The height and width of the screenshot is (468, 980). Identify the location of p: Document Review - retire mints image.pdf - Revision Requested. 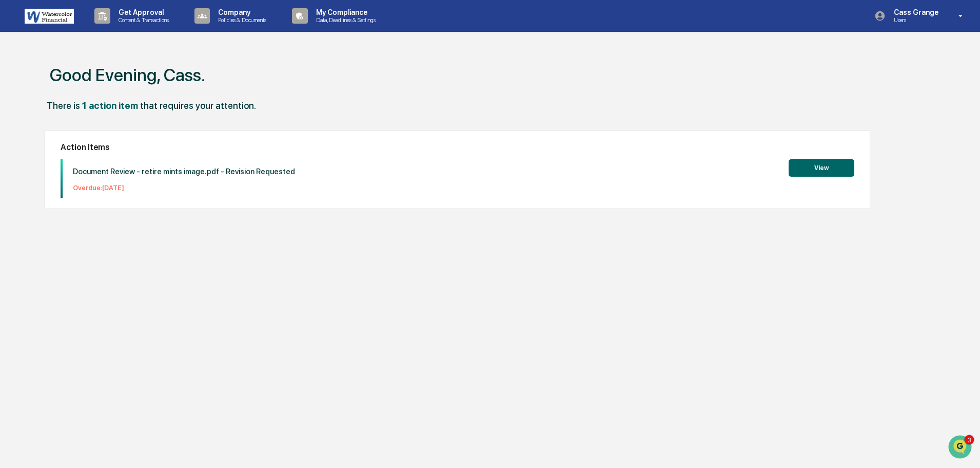
(184, 171).